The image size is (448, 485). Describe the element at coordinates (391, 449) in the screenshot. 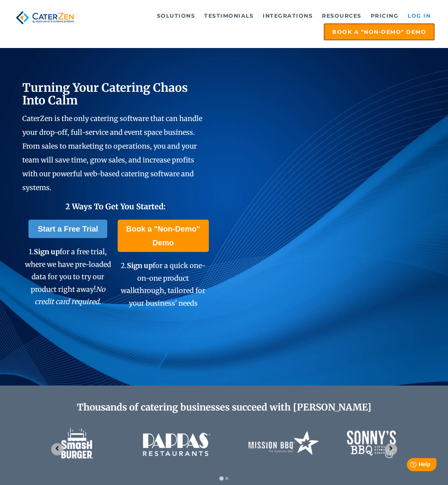

I see `button: Next slide` at that location.